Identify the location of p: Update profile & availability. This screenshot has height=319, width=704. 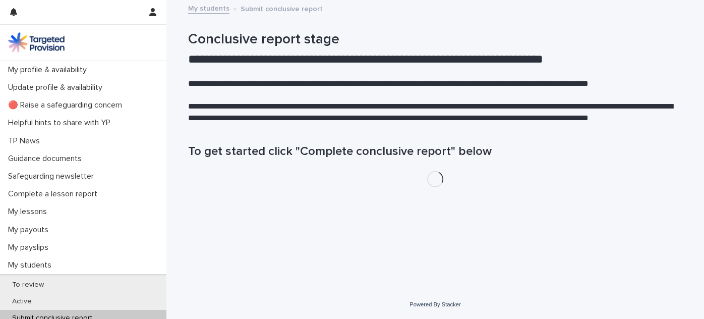
(57, 87).